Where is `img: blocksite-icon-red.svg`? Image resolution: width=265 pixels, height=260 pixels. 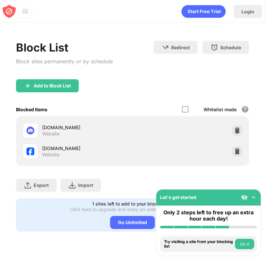
img: blocksite-icon-red.svg is located at coordinates (9, 11).